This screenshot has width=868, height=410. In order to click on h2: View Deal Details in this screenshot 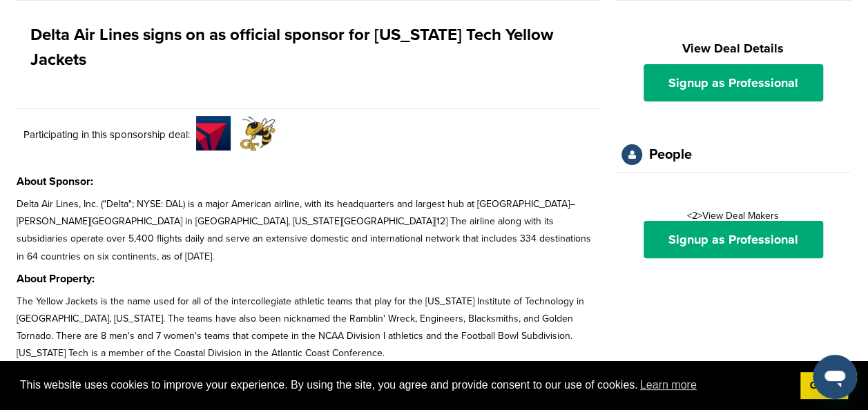, I will do `click(732, 48)`.